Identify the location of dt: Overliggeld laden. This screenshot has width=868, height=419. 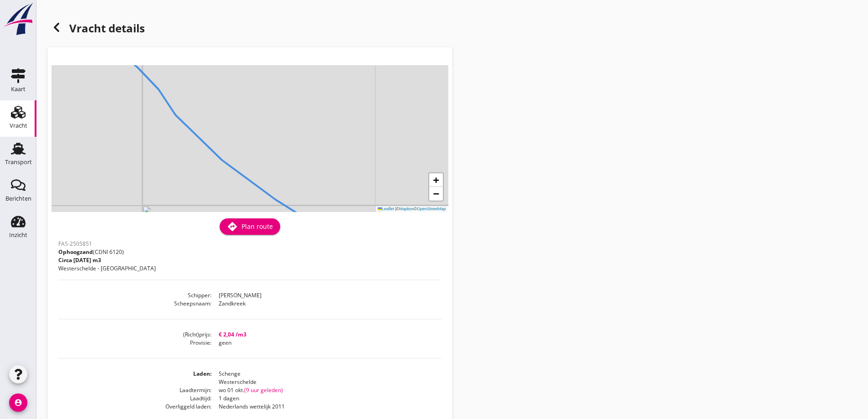
(135, 407).